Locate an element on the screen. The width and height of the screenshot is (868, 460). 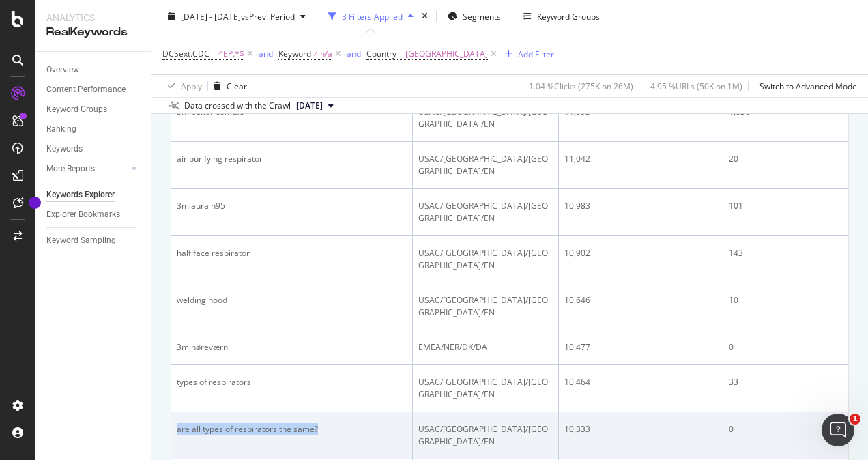
div: 10,333 is located at coordinates (641, 429).